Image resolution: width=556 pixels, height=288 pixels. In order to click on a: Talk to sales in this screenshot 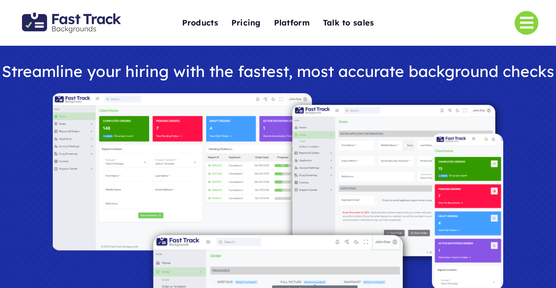, I will do `click(348, 23)`.